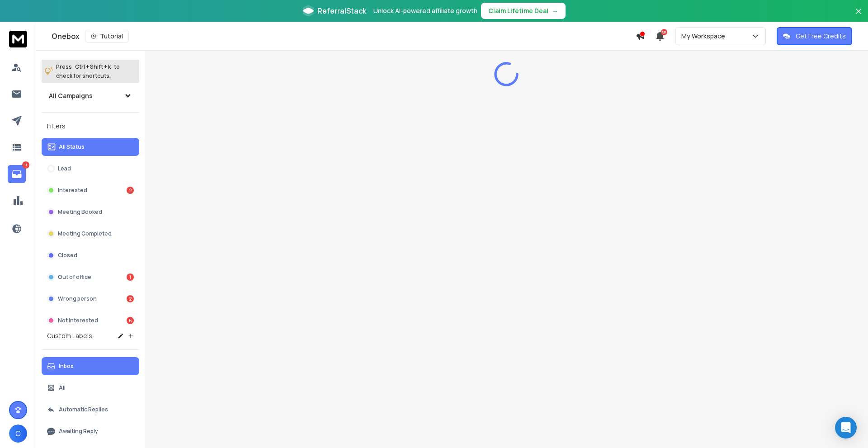 The width and height of the screenshot is (868, 448). What do you see at coordinates (91, 96) in the screenshot?
I see `button: All Campaigns` at bounding box center [91, 96].